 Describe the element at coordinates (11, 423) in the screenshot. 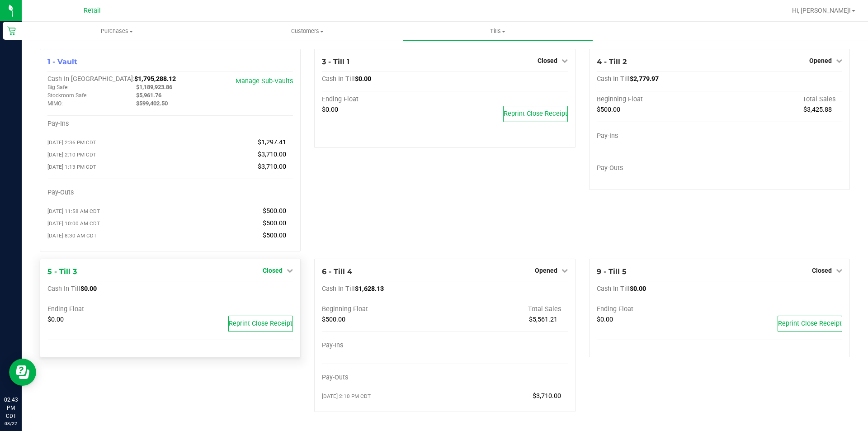

I see `p: 08/22` at that location.